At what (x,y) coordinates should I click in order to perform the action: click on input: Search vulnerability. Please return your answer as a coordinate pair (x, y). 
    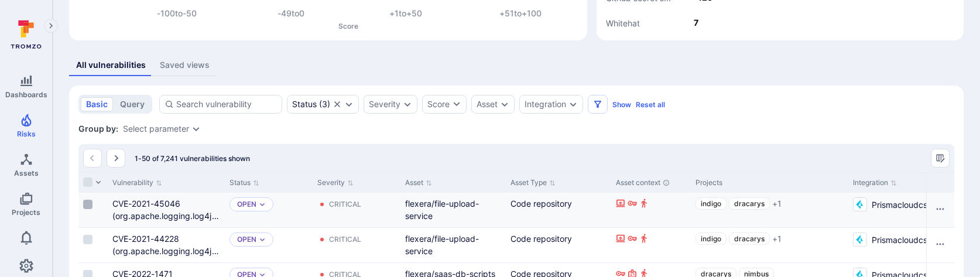
    Looking at the image, I should click on (227, 104).